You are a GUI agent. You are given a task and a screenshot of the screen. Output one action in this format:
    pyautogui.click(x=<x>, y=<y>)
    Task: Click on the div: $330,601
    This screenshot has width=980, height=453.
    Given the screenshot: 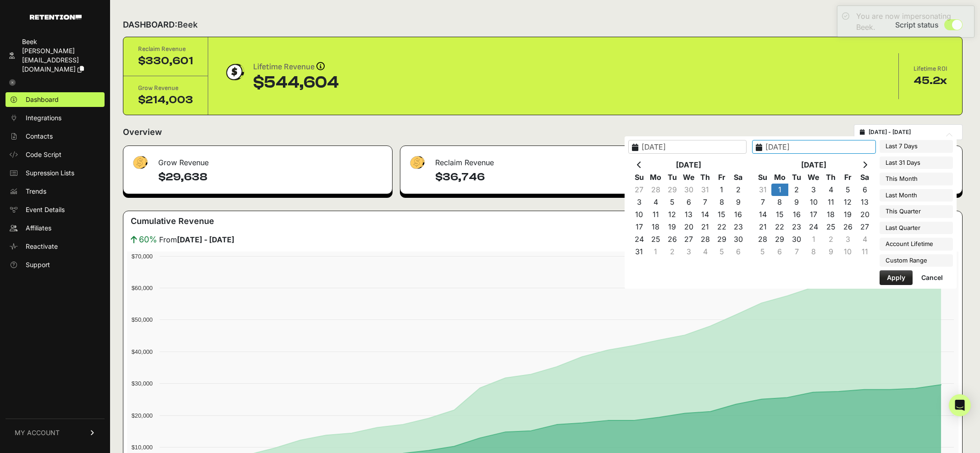 What is the action you would take?
    pyautogui.click(x=165, y=61)
    